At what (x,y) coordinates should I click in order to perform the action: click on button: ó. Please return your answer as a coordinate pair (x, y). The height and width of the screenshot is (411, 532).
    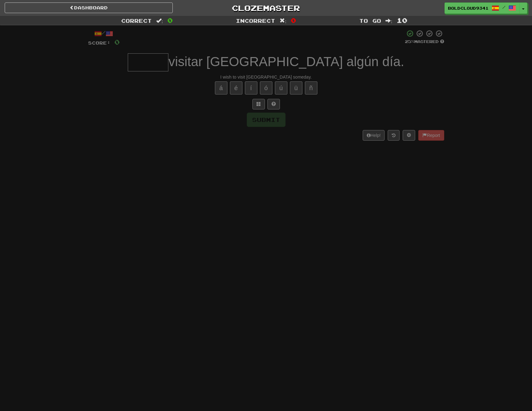
    Looking at the image, I should click on (266, 88).